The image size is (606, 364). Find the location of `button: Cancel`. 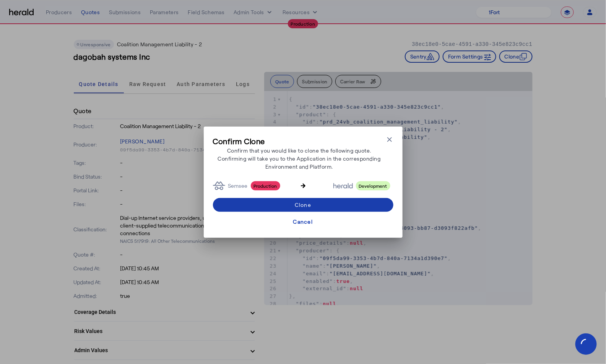

button: Cancel is located at coordinates (303, 222).